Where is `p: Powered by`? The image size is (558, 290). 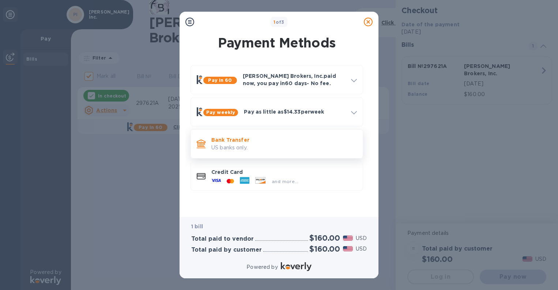
p: Powered by is located at coordinates (262, 267).